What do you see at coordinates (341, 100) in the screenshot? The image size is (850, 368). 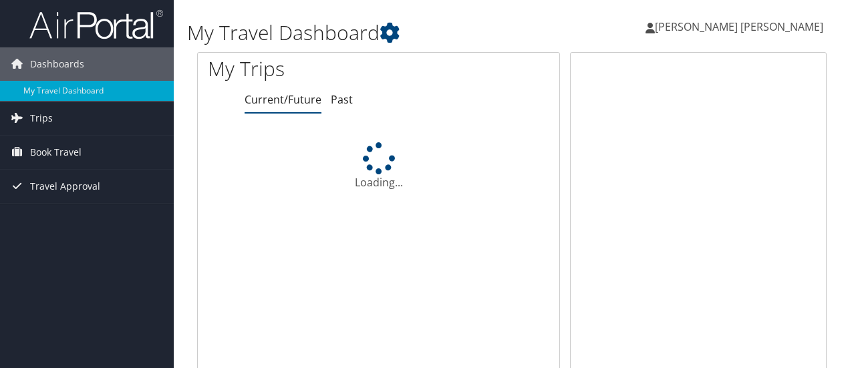 I see `a: Past` at bounding box center [341, 100].